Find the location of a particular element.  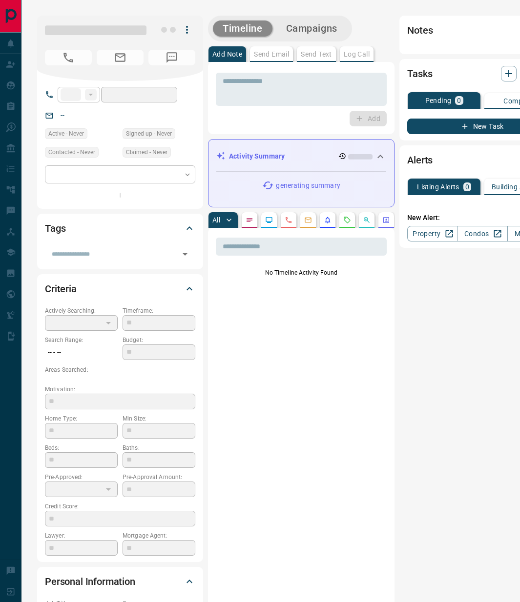

p: Pending is located at coordinates (438, 101).